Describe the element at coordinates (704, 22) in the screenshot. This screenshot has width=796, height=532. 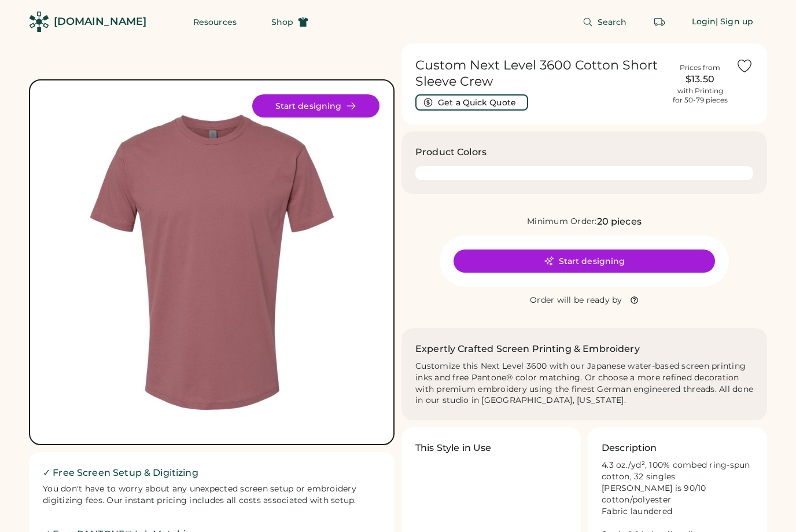
I see `div: Login` at that location.